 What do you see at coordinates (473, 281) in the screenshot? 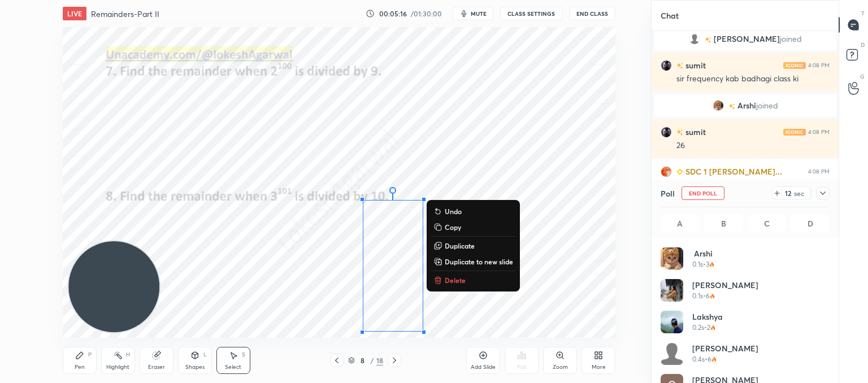
I see `button: Delete` at bounding box center [473, 281].